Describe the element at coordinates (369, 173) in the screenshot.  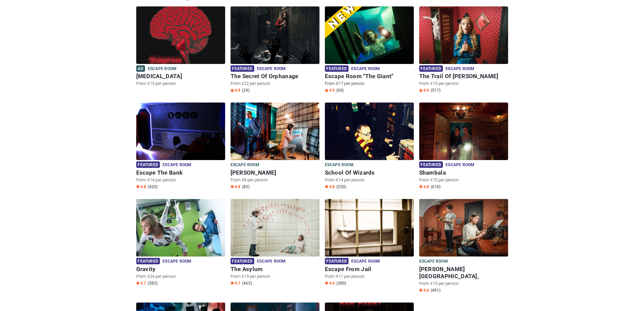
I see `h6: School Of Wizards` at that location.